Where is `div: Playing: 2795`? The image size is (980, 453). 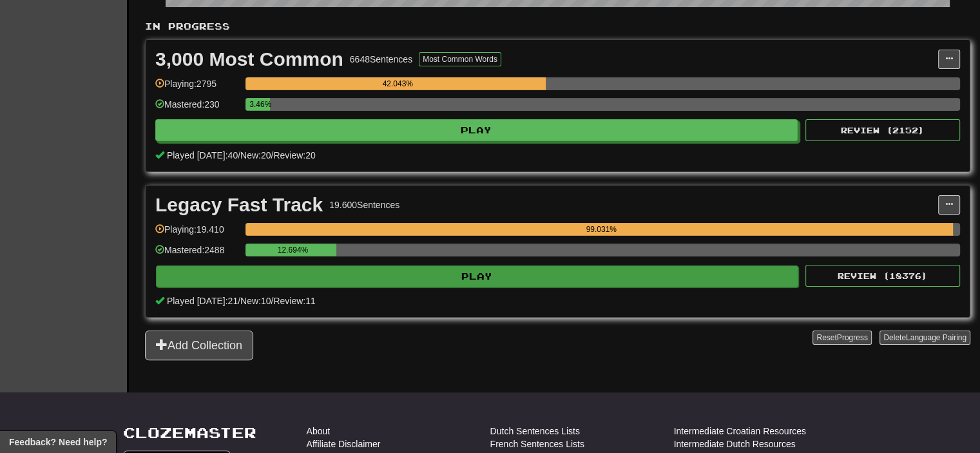
div: Playing: 2795 is located at coordinates (197, 88).